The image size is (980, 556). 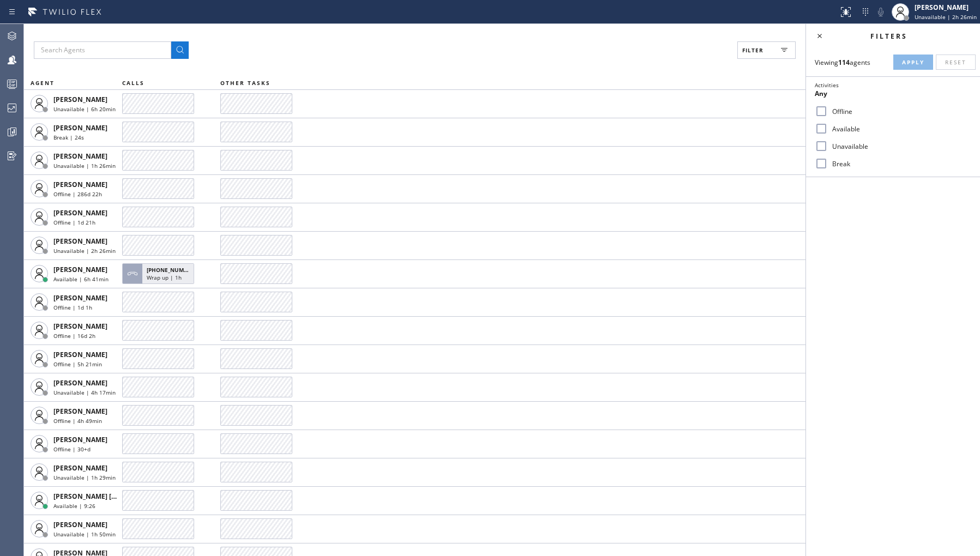 What do you see at coordinates (68, 138) in the screenshot?
I see `span: Break | 24s` at bounding box center [68, 138].